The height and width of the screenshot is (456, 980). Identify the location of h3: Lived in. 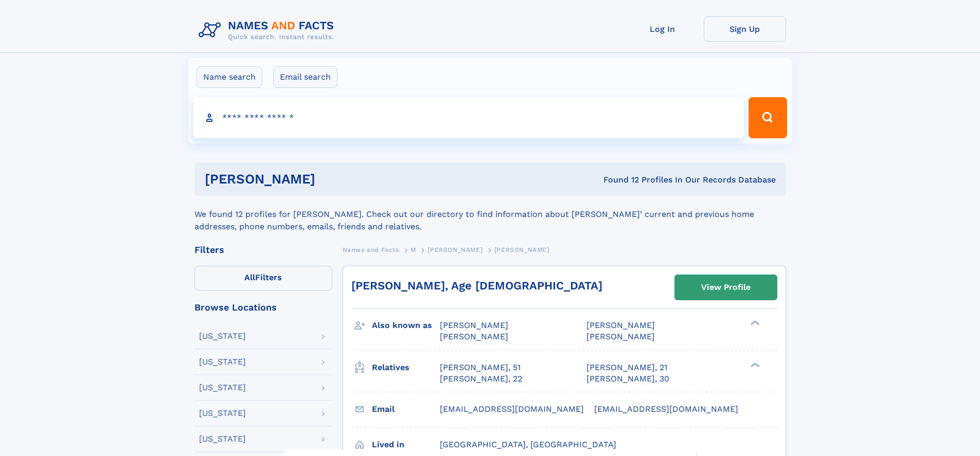
(406, 445).